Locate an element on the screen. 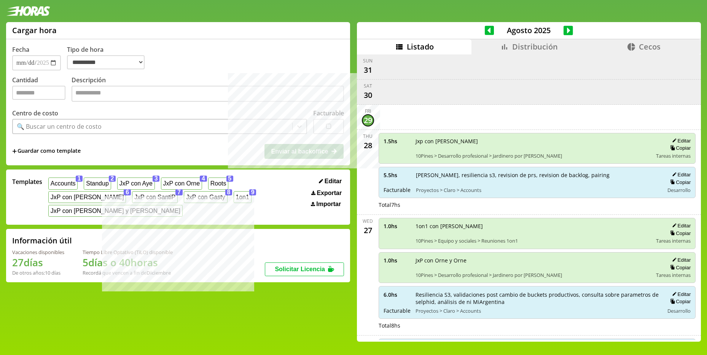 Image resolution: width=707 pixels, height=355 pixels. div: 29 is located at coordinates (368, 120).